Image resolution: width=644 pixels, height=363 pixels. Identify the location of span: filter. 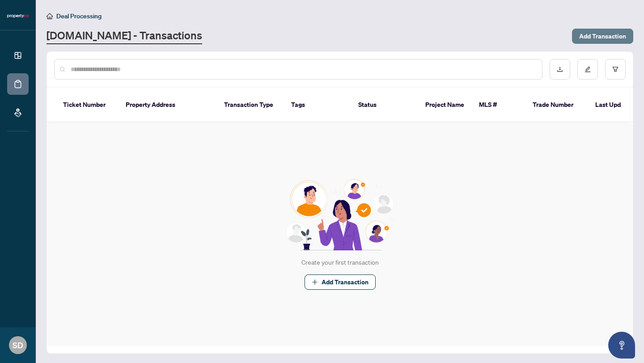
(615, 69).